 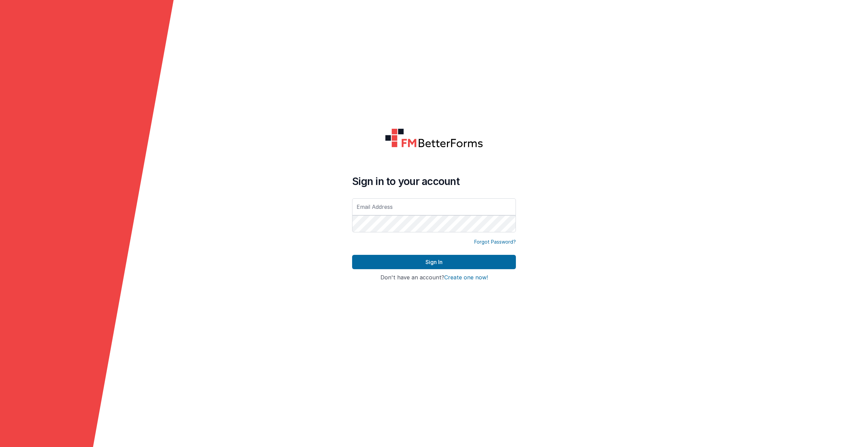 What do you see at coordinates (434, 278) in the screenshot?
I see `h4: Don't have an account?` at bounding box center [434, 278].